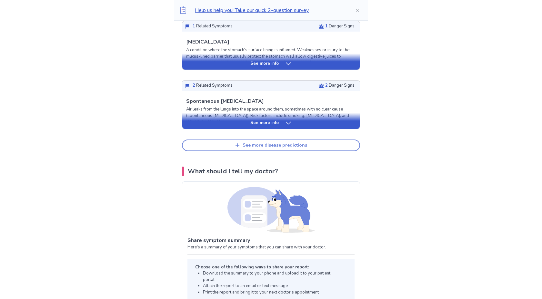 The image size is (542, 299). I want to click on p: Share symptom summary, so click(271, 241).